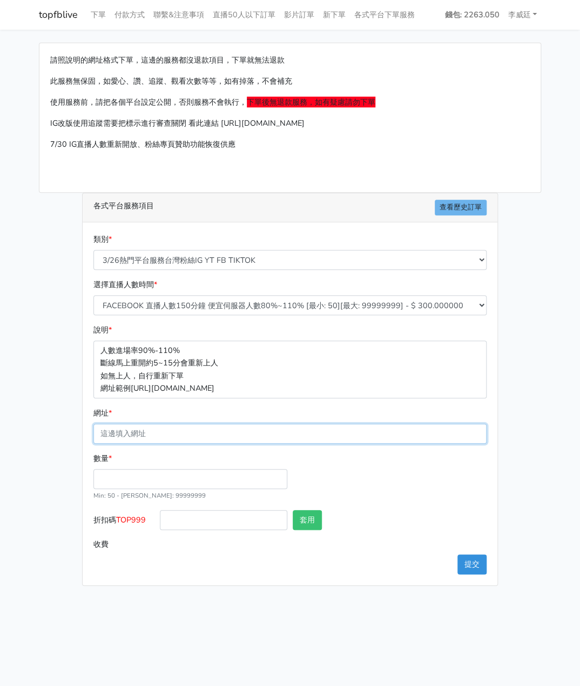 The image size is (580, 686). What do you see at coordinates (290, 144) in the screenshot?
I see `p: 7/30 IG直播人數重新開放、粉絲專頁贊助功能恢復供應` at bounding box center [290, 144].